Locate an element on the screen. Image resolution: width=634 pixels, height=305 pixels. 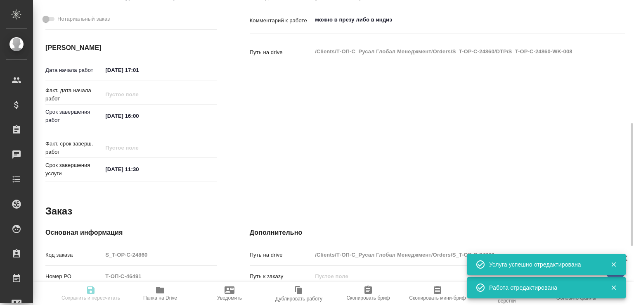
button: Сохранить и пересчитать is located at coordinates (91, 293).